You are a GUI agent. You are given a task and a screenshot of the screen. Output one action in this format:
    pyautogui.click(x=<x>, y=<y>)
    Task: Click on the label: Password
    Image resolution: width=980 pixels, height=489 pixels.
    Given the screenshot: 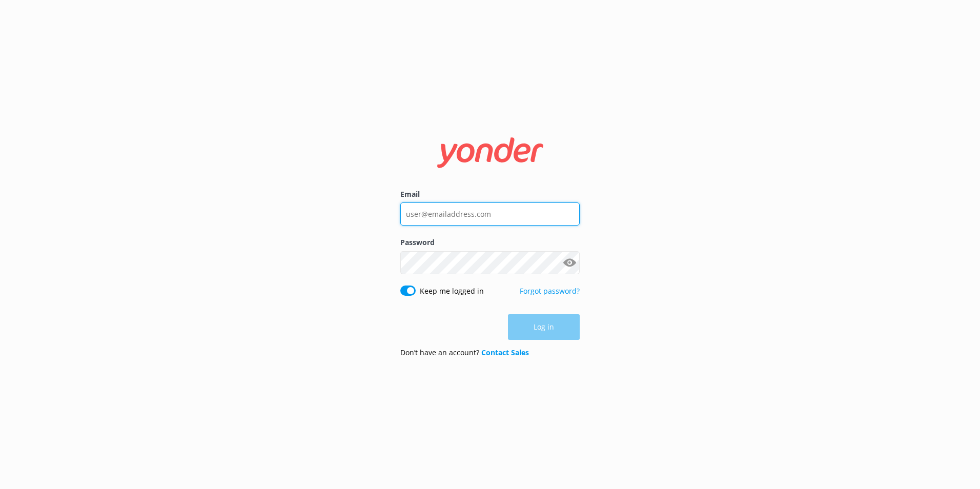 What is the action you would take?
    pyautogui.click(x=490, y=242)
    